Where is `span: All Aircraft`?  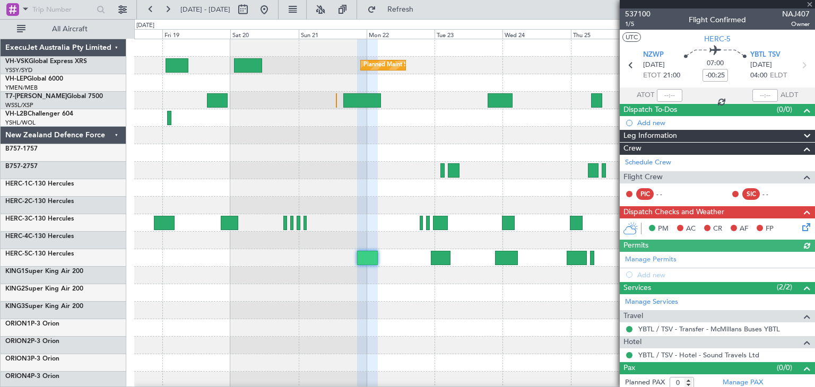
span: All Aircraft is located at coordinates (70, 29).